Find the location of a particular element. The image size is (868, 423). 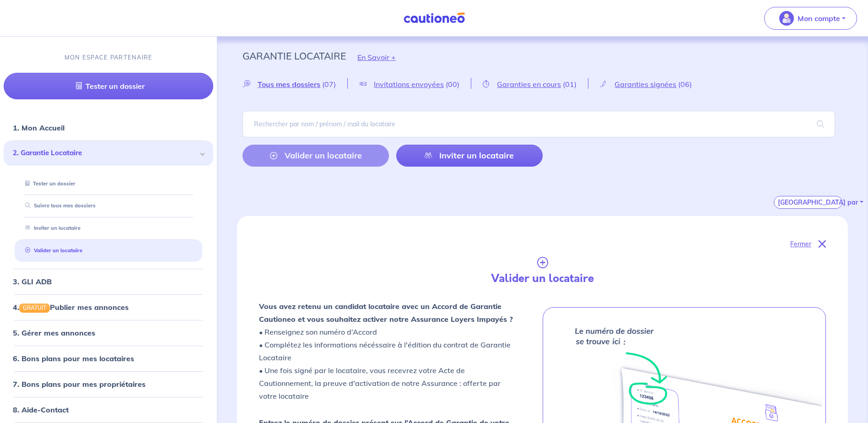

div: Inviter un locataire is located at coordinates (108, 229).